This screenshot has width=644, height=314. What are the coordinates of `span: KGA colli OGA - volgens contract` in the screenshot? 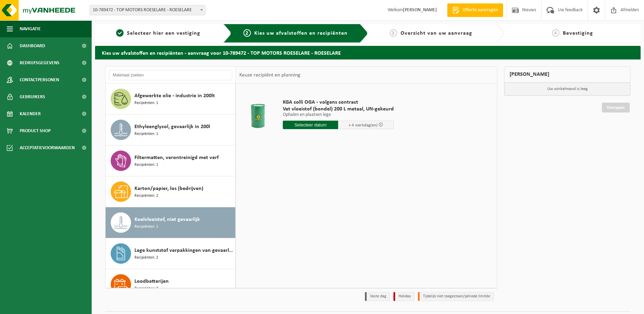 It's located at (338, 102).